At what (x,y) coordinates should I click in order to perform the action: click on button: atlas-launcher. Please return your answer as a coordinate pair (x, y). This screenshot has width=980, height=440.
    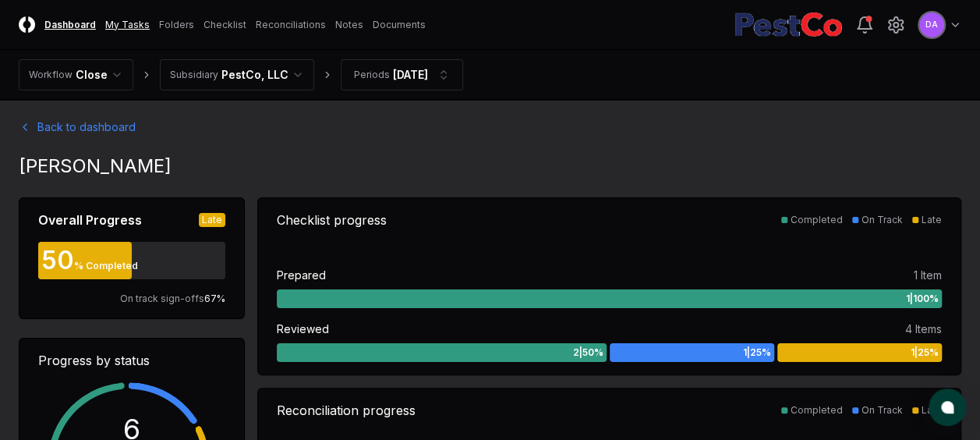
    Looking at the image, I should click on (947, 407).